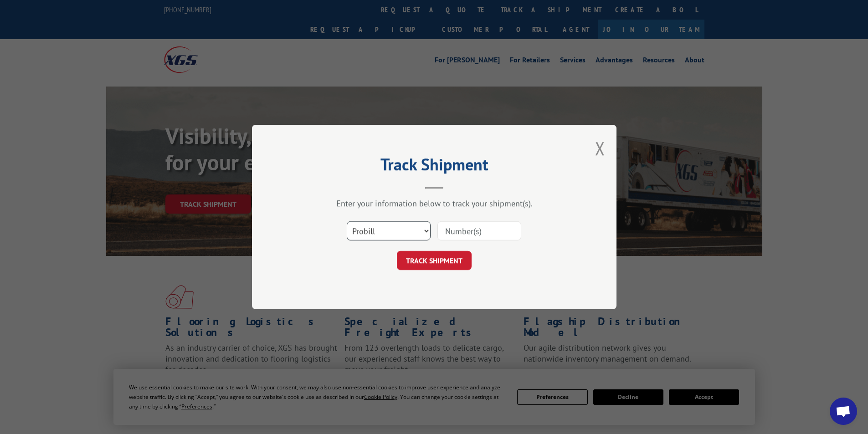 This screenshot has height=434, width=868. I want to click on a: Open chat, so click(843, 411).